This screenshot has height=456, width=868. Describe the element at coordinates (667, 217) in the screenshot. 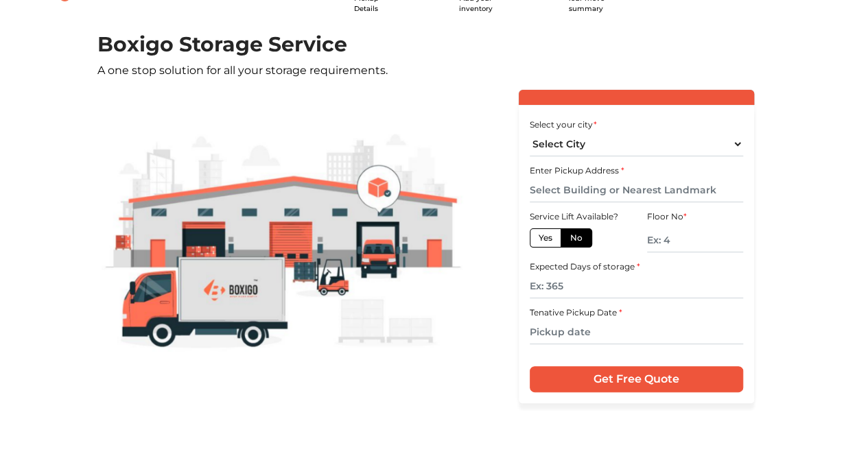

I see `label: Floor No` at that location.